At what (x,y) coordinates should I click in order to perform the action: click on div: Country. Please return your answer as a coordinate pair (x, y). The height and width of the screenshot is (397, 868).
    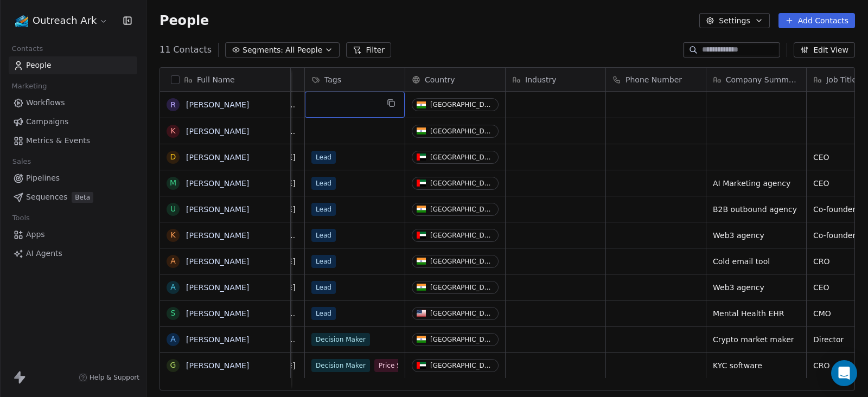
    Looking at the image, I should click on (455, 79).